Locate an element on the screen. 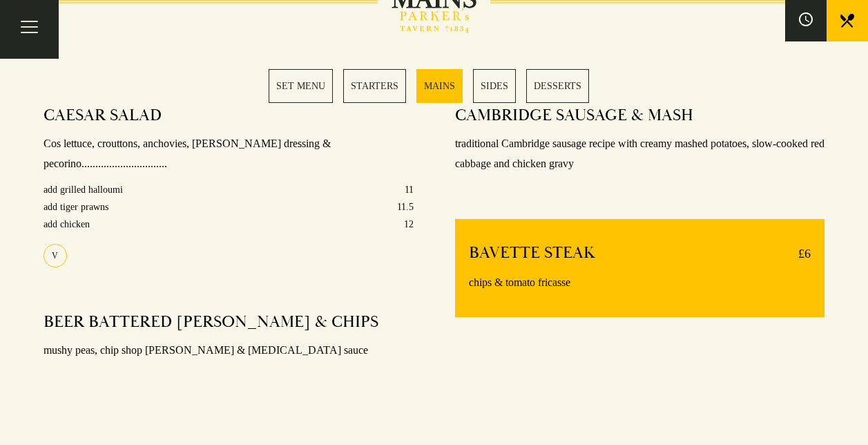 Image resolution: width=868 pixels, height=445 pixels. h4: BAVETTE STEAK is located at coordinates (532, 254).